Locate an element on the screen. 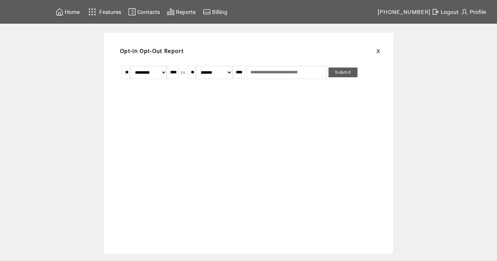  span: Opt-In Opt-Out Report is located at coordinates (152, 51).